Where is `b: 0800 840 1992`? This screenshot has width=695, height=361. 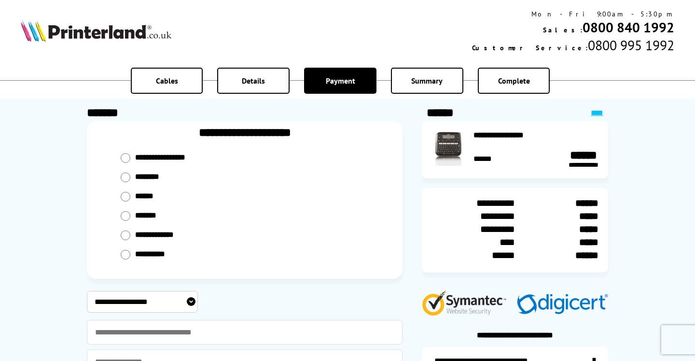 b: 0800 840 1992 is located at coordinates (629, 27).